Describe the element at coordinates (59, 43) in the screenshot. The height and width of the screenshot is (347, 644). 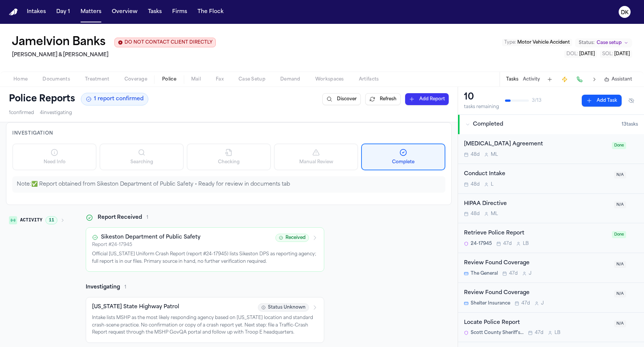
I see `h1: Jamelvion Banks` at that location.